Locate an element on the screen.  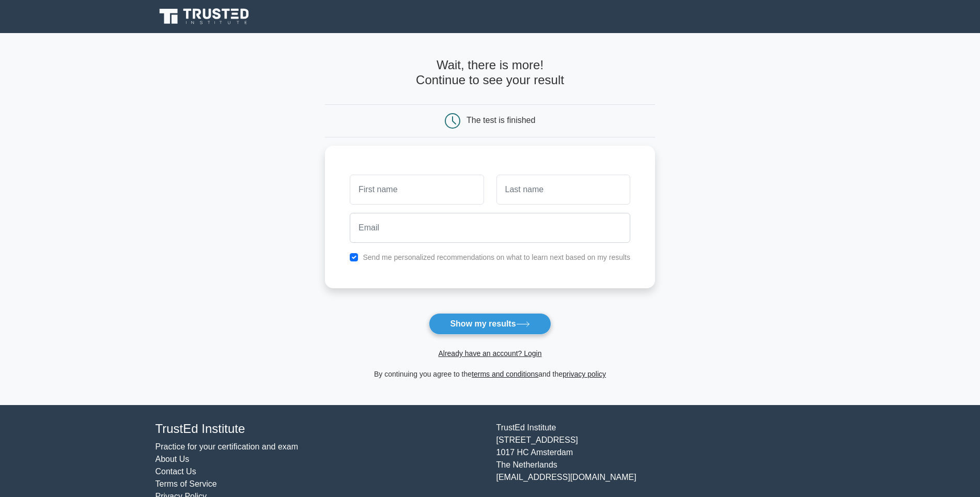
a: terms and conditions is located at coordinates (505, 374).